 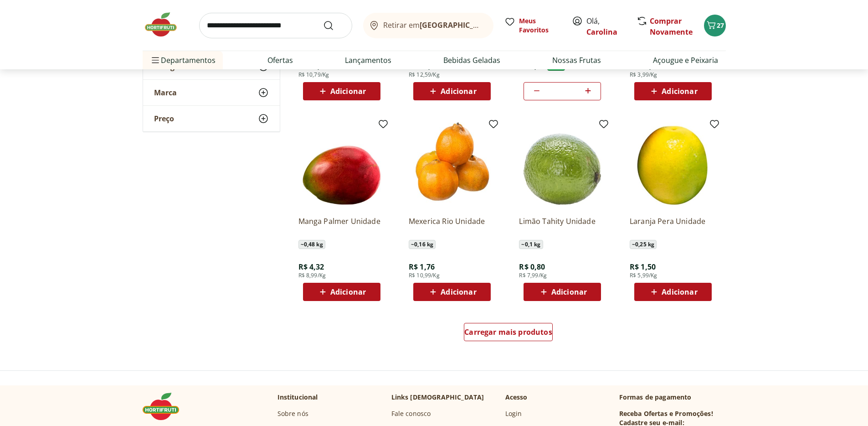 What do you see at coordinates (540, 25) in the screenshot?
I see `span: Meus Favoritos` at bounding box center [540, 25].